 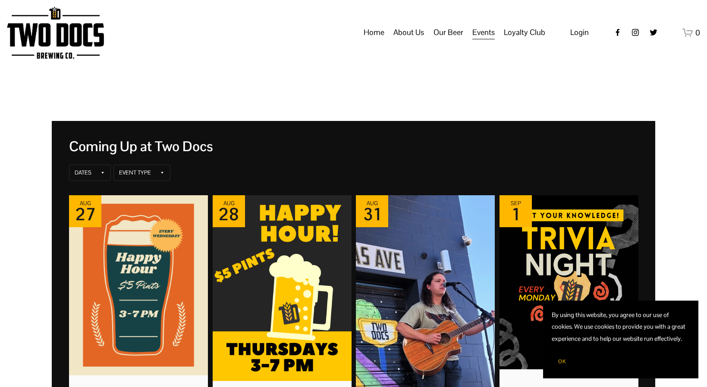 What do you see at coordinates (515, 203) in the screenshot?
I see `div: Sep` at bounding box center [515, 203].